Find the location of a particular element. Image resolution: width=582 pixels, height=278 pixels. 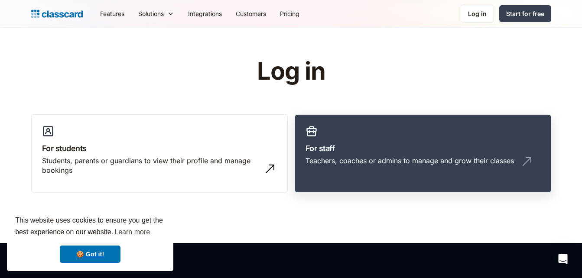

div: Log in is located at coordinates (477, 13).